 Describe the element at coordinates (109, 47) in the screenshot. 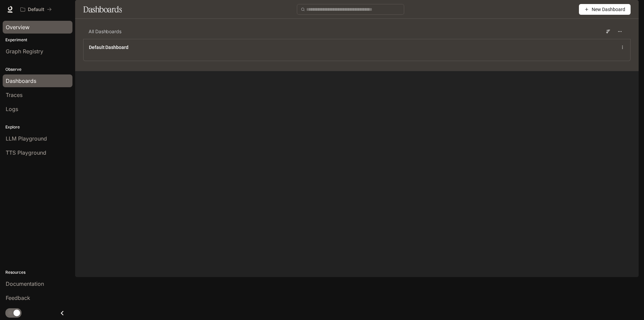

I see `a: Default Dashboard` at that location.